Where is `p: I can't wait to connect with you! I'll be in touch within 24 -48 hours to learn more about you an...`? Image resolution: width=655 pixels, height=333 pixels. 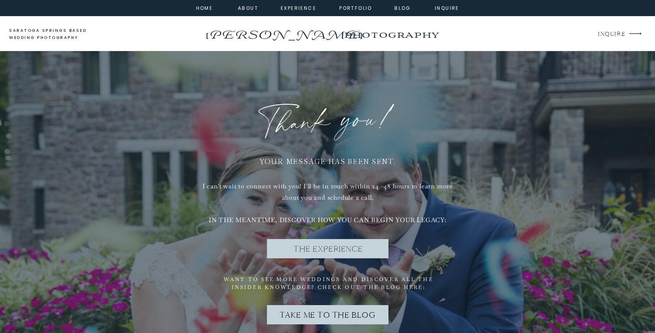
p: I can't wait to connect with you! I'll be in touch within 24 -48 hours to learn more about you an... is located at coordinates (328, 207).